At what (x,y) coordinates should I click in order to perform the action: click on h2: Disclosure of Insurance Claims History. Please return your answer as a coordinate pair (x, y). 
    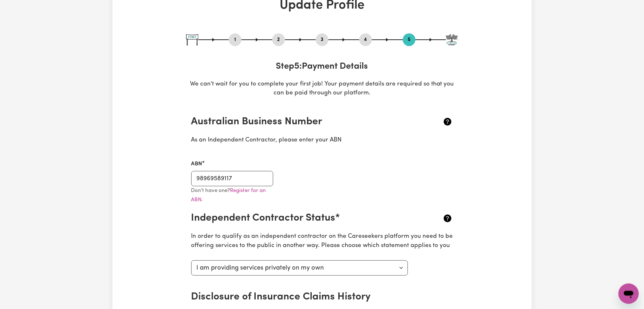
    Looking at the image, I should click on (300, 297).